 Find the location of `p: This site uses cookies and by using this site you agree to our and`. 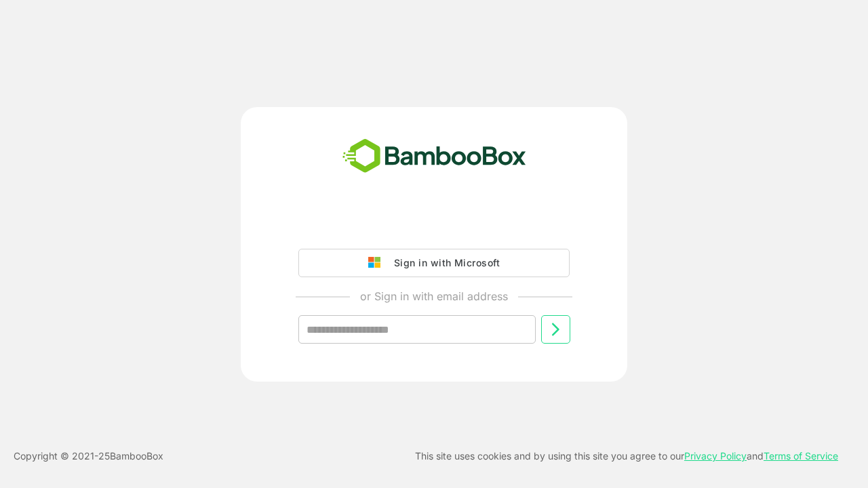

p: This site uses cookies and by using this site you agree to our and is located at coordinates (627, 456).